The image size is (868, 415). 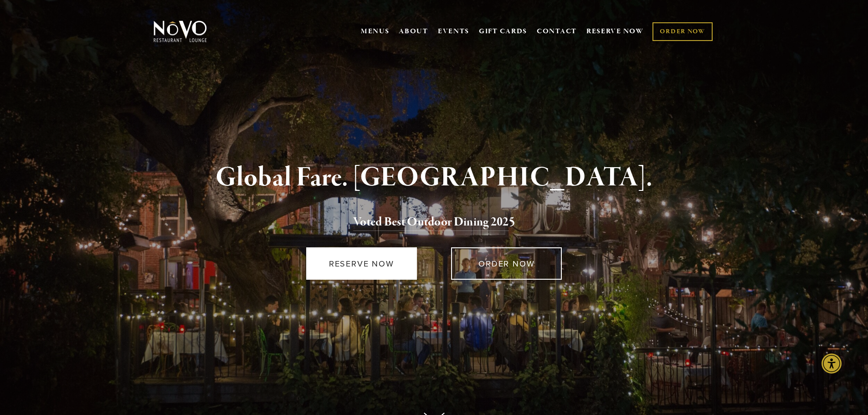 I want to click on img: Novo Restaurant &amp; Lounge, so click(x=180, y=32).